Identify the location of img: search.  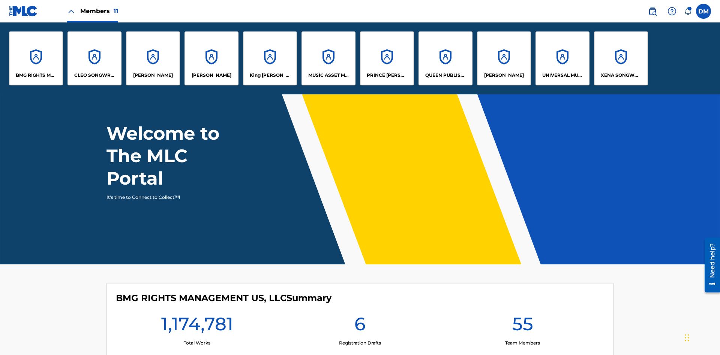
(652, 11).